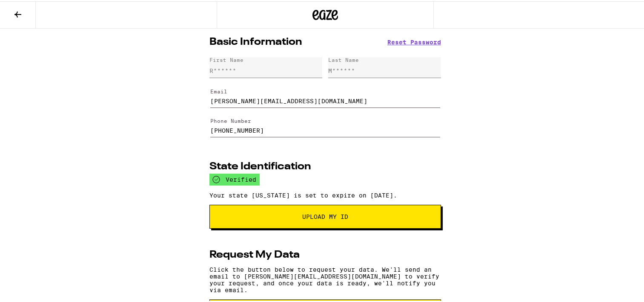 This screenshot has width=644, height=302. I want to click on form: Edit Email Address, so click(325, 95).